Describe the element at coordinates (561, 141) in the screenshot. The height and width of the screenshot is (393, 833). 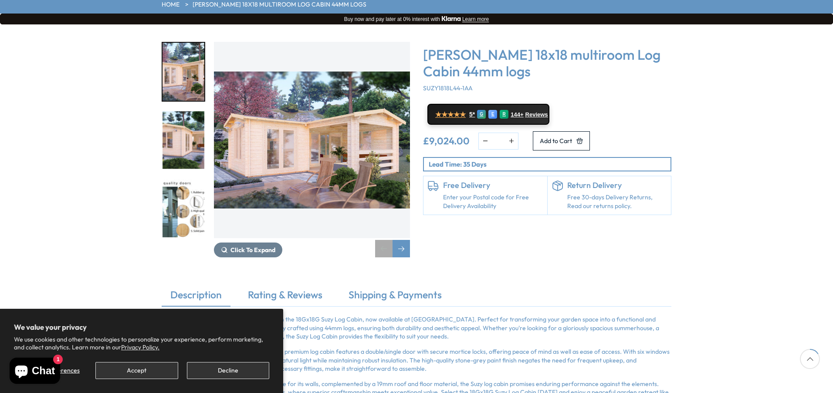
I see `button: Add to Cart` at that location.